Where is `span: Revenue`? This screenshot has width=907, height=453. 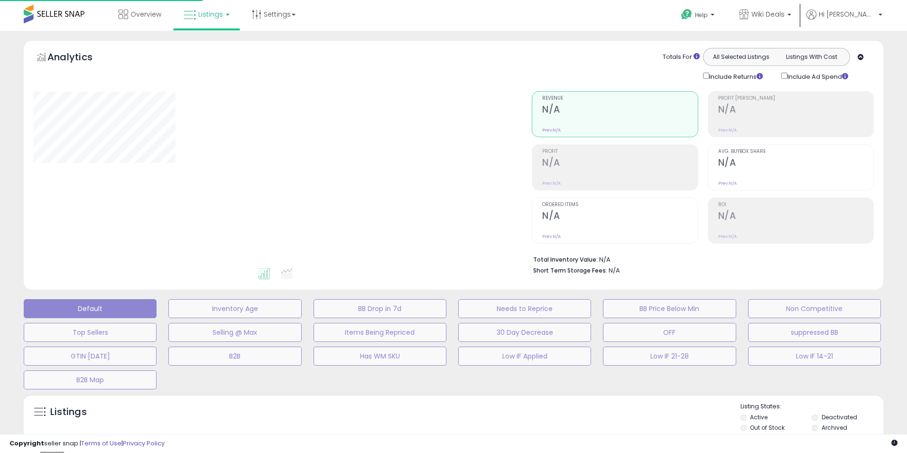 span: Revenue is located at coordinates (620, 98).